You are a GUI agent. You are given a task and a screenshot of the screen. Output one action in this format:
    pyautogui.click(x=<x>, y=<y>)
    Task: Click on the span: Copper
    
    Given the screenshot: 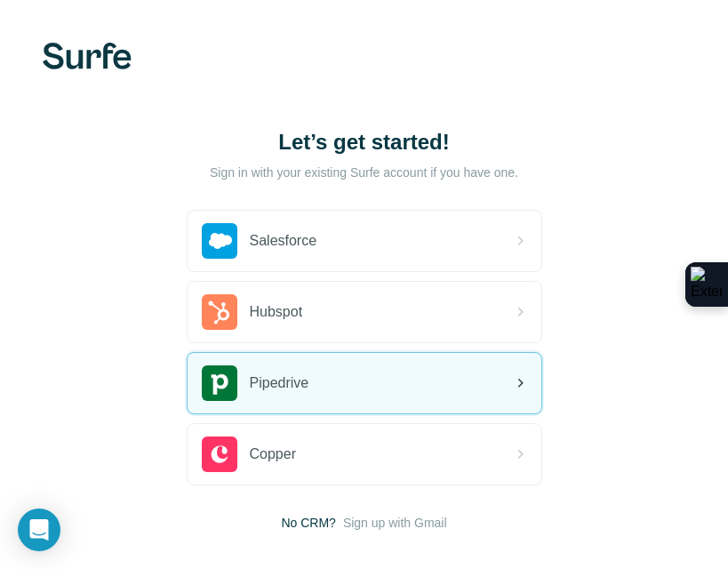 What is the action you would take?
    pyautogui.click(x=273, y=454)
    